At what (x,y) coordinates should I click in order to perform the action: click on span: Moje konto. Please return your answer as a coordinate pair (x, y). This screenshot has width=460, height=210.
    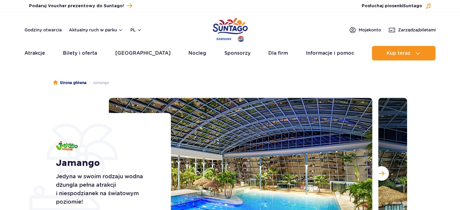
    Looking at the image, I should click on (370, 30).